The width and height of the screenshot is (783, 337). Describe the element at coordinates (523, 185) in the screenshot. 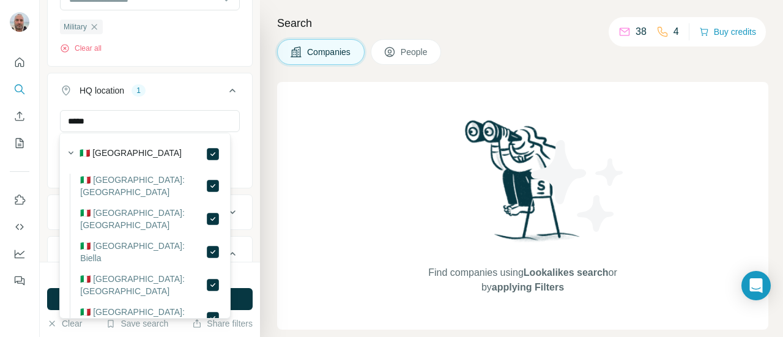

I see `img: Surfe Illustration - Woman searching with binoculars` at that location.